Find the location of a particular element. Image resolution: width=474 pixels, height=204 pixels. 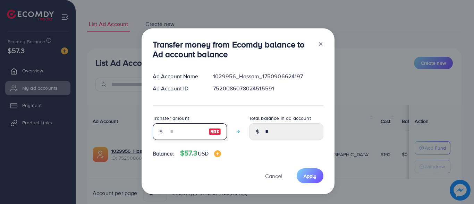

span: USD is located at coordinates (203, 154).